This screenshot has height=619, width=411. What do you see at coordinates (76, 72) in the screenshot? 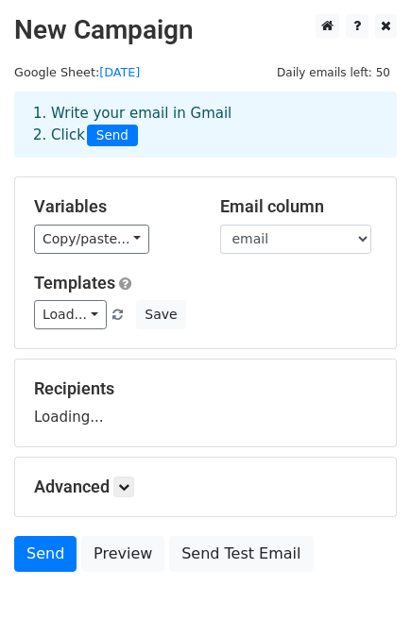
I see `small: Google Sheet:` at bounding box center [76, 72].